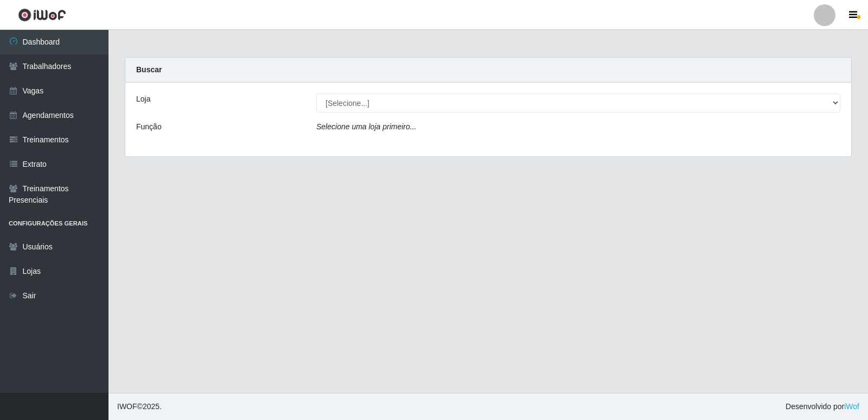 This screenshot has width=868, height=420. I want to click on span: IWOF, so click(127, 407).